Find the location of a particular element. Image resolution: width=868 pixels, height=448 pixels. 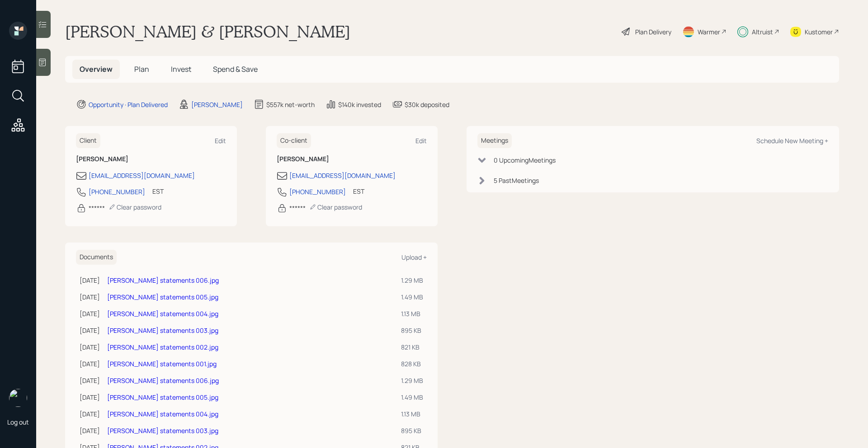

div: Schedule New Meeting + is located at coordinates (792, 140).